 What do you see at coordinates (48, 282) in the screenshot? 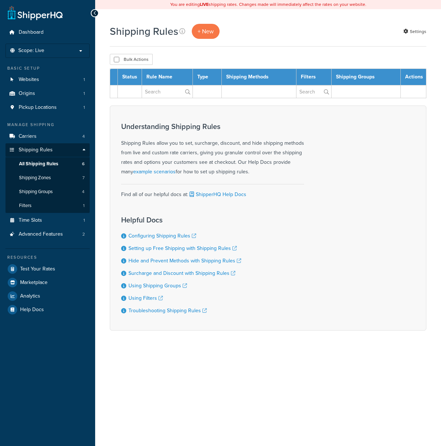
I see `li: Marketplace` at bounding box center [48, 282].